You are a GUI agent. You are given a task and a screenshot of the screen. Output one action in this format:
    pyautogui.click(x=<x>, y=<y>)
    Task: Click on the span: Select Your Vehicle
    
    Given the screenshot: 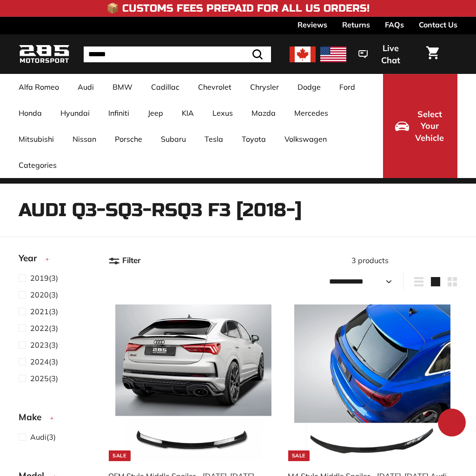 What is the action you would take?
    pyautogui.click(x=430, y=126)
    